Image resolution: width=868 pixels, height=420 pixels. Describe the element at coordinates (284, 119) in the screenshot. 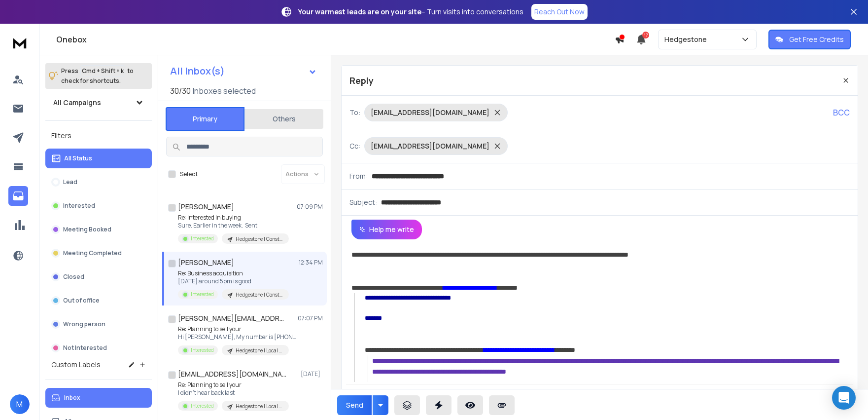

I see `button: Others` at that location.